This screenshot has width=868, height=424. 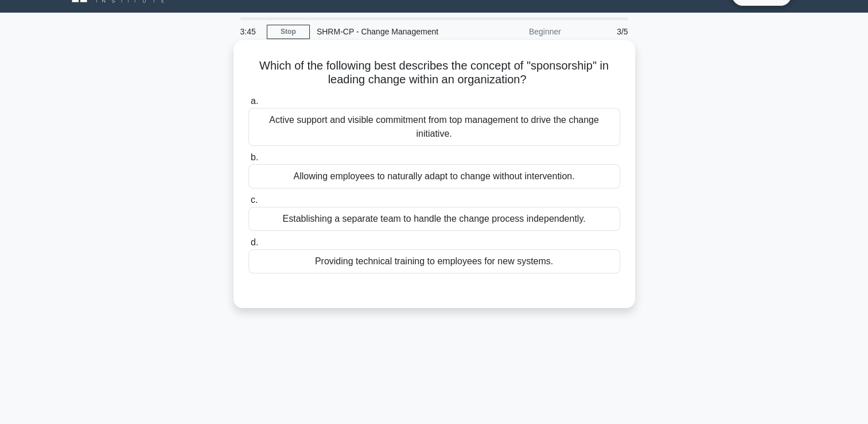 I want to click on div: SHRM-CP - Change Management, so click(x=388, y=32).